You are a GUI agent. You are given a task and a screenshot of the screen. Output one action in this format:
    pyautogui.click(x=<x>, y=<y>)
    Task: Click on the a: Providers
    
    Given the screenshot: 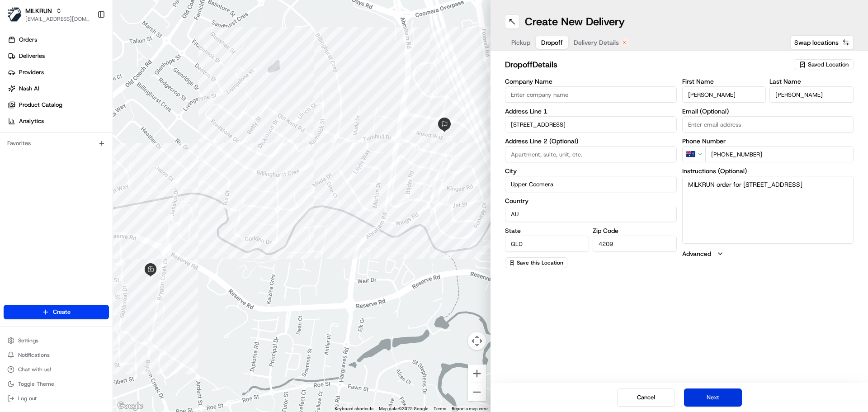 What is the action you would take?
    pyautogui.click(x=58, y=72)
    